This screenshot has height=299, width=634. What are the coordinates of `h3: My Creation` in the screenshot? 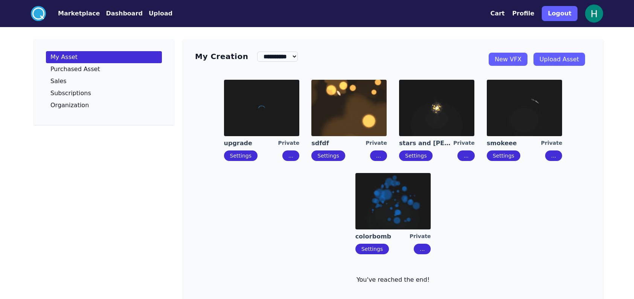 It's located at (221, 56).